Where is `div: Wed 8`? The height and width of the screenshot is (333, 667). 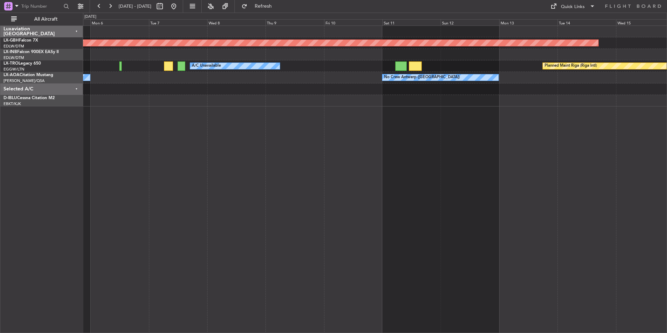
div: Wed 8 is located at coordinates (236, 22).